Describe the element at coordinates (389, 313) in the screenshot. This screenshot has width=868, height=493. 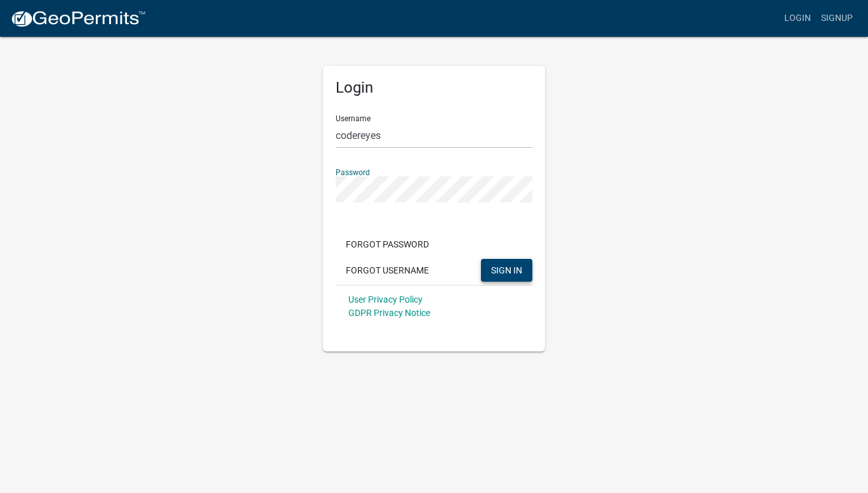
I see `a: GDPR Privacy Notice` at that location.